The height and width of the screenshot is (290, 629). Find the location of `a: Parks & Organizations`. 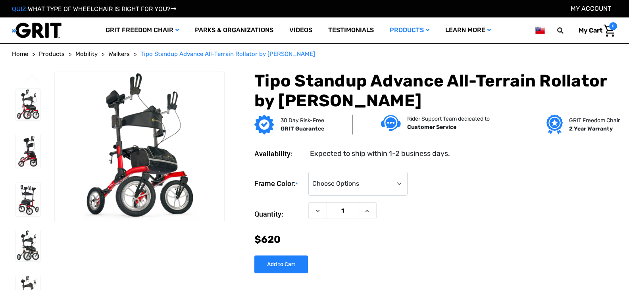

a: Parks & Organizations is located at coordinates (234, 30).